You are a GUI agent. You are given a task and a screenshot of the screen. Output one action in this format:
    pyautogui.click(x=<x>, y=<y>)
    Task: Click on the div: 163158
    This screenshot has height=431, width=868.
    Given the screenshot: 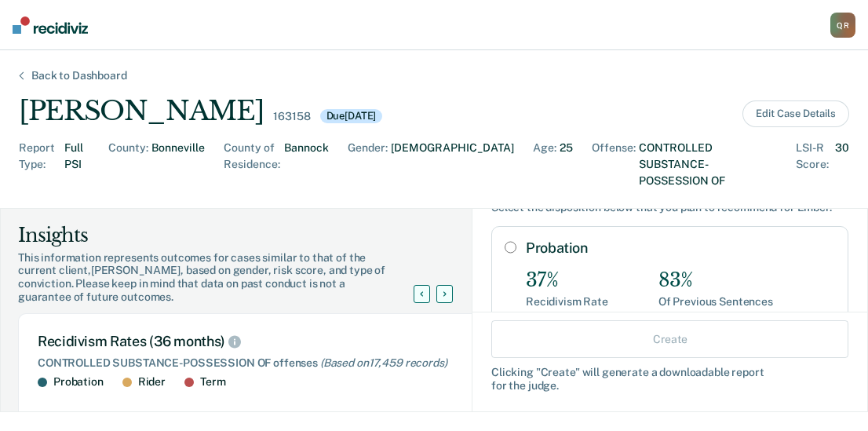 What is the action you would take?
    pyautogui.click(x=291, y=116)
    